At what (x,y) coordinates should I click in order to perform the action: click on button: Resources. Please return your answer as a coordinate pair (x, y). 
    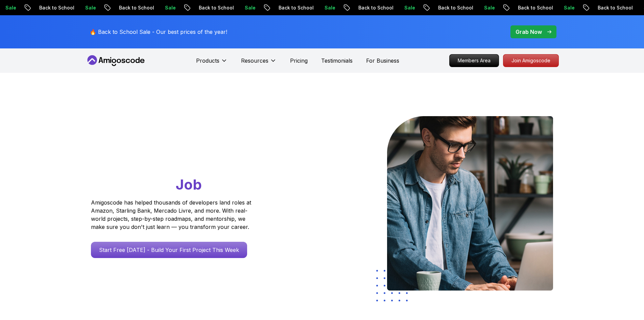
    Looking at the image, I should click on (259, 63).